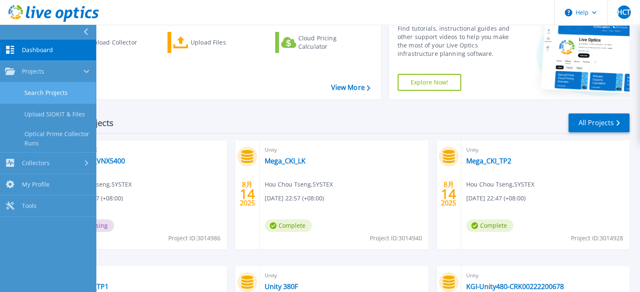  I want to click on span: Project ID: 3014986, so click(194, 238).